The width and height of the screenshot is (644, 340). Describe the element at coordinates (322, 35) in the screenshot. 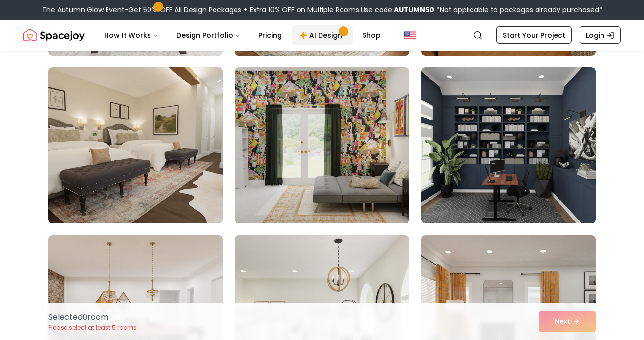

I see `a: AI Design` at that location.